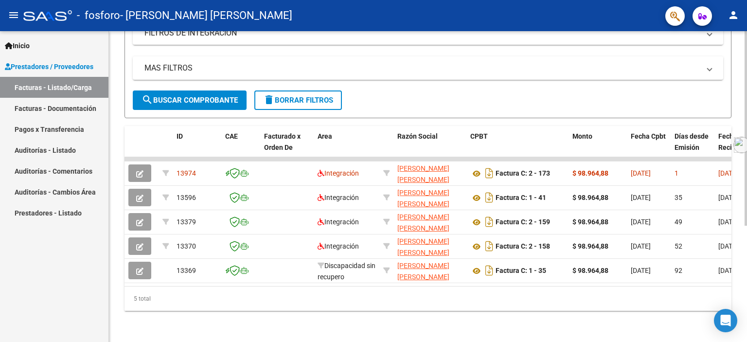 The height and width of the screenshot is (342, 747). Describe the element at coordinates (186, 271) in the screenshot. I see `span: 13369` at that location.